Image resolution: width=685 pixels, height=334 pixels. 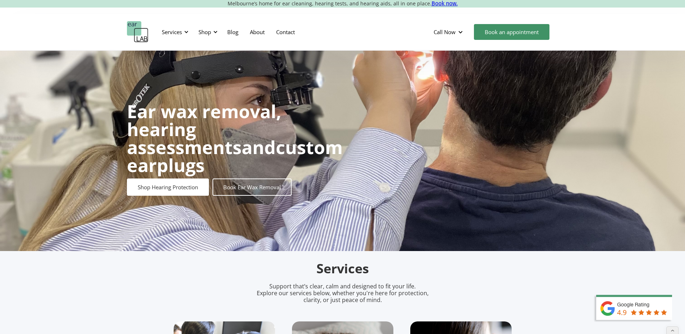 I want to click on h2: Services, so click(x=343, y=269).